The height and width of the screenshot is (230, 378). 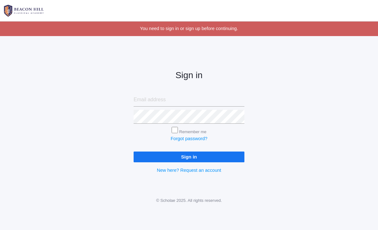 What do you see at coordinates (189, 157) in the screenshot?
I see `input: Sign in` at bounding box center [189, 157].